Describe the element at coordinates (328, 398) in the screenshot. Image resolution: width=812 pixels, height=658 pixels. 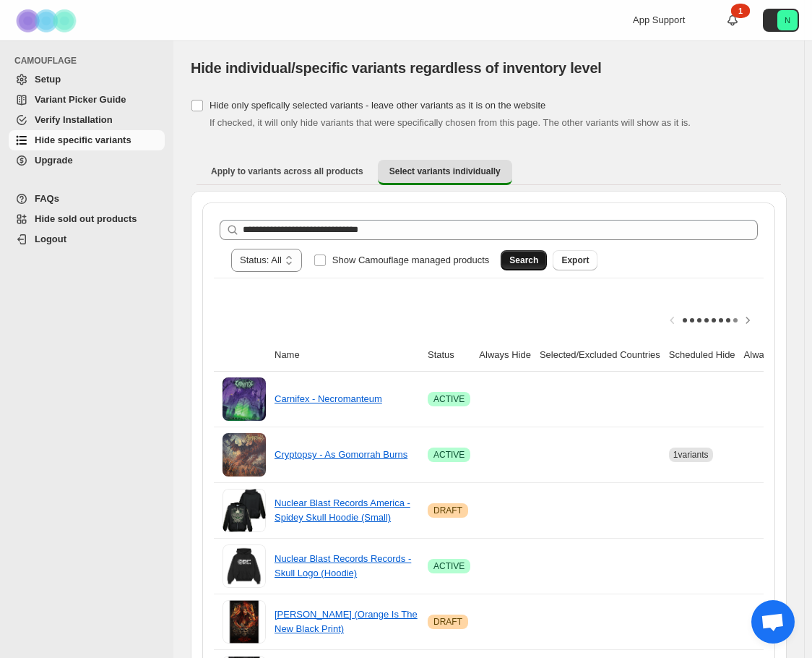
I see `a: Carnifex - Necromanteum` at that location.